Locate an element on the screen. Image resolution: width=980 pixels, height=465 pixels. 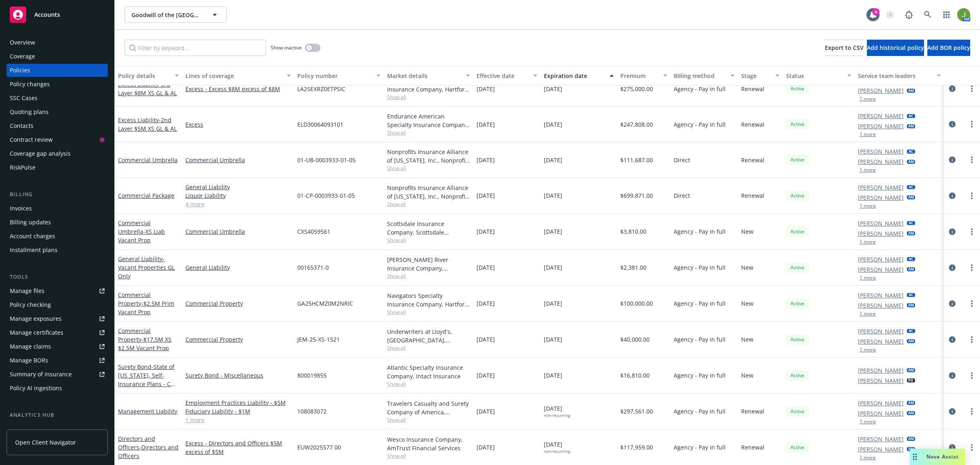
span: $2,381.00 is located at coordinates (633, 267).